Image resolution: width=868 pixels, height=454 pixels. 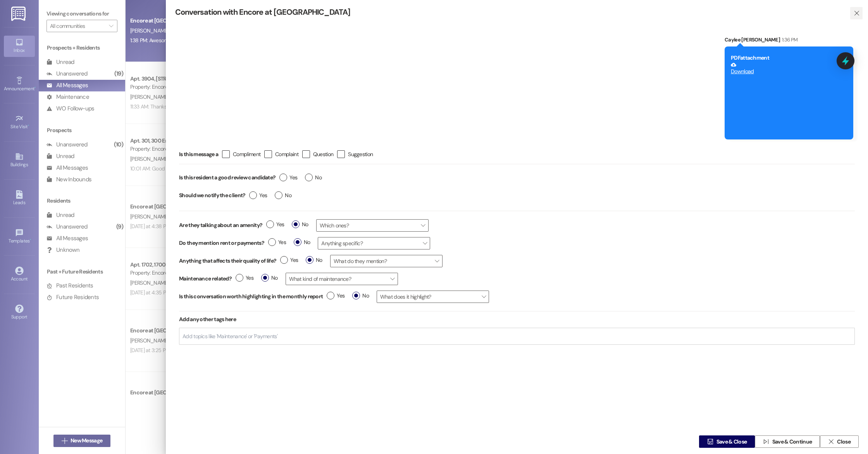 What do you see at coordinates (231, 336) in the screenshot?
I see `input: Add topics like 'Maintenance' or 'Payments'` at bounding box center [231, 336].